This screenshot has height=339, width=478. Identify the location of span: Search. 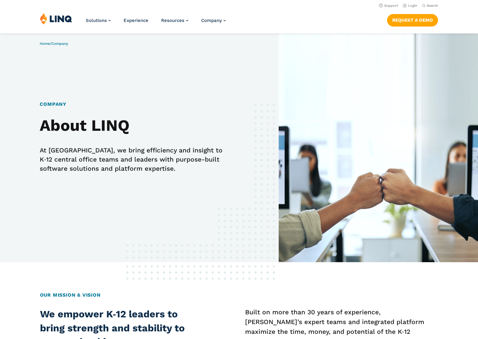
(432, 5).